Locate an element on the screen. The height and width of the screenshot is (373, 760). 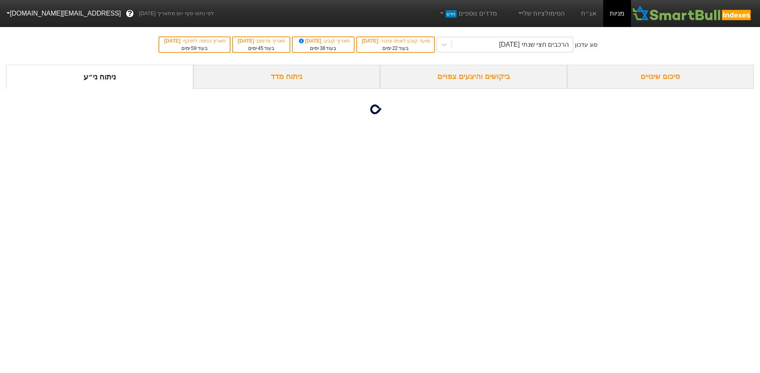
div: מועד קובע לאחוז ציבור : is located at coordinates (395, 41).